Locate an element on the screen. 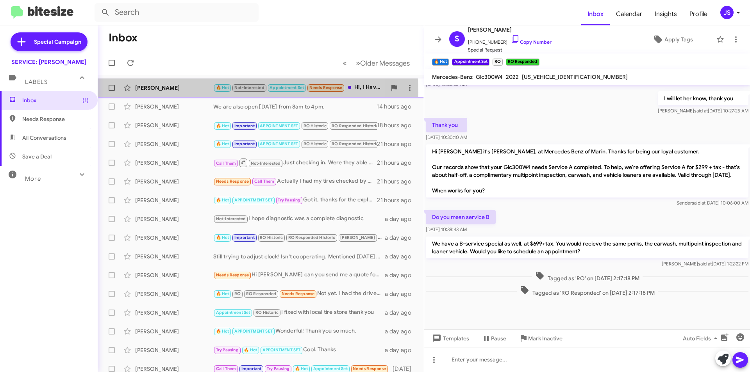 The image size is (750, 372). button: Next is located at coordinates (383, 63).